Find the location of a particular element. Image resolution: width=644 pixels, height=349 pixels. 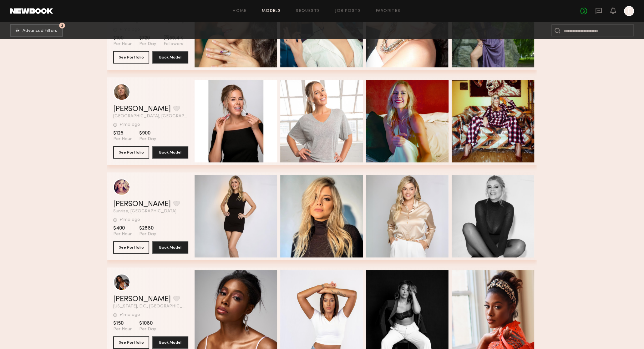

span: $125 is located at coordinates (122, 133).